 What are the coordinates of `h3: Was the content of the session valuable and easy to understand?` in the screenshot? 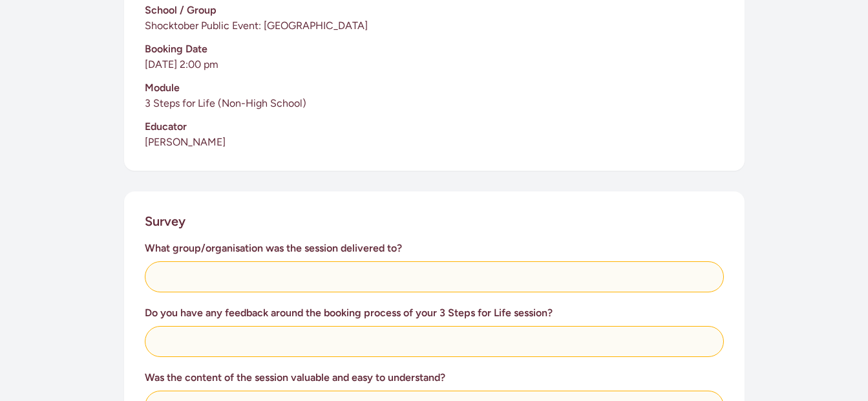 It's located at (434, 377).